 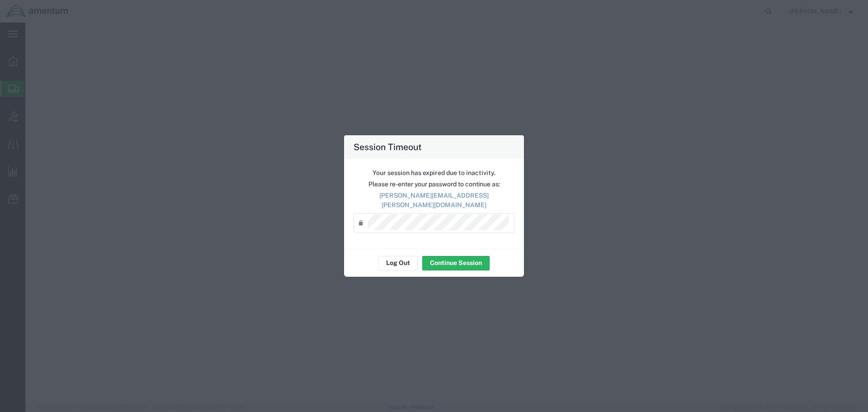 What do you see at coordinates (434, 184) in the screenshot?
I see `p: Please re-enter your password to continue as:` at bounding box center [434, 184].